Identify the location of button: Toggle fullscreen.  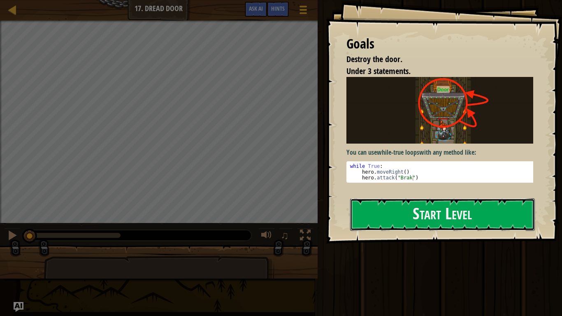
(305, 236).